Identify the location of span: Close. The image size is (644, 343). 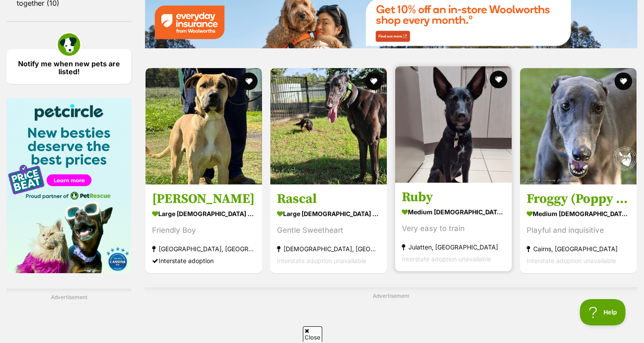
(313, 334).